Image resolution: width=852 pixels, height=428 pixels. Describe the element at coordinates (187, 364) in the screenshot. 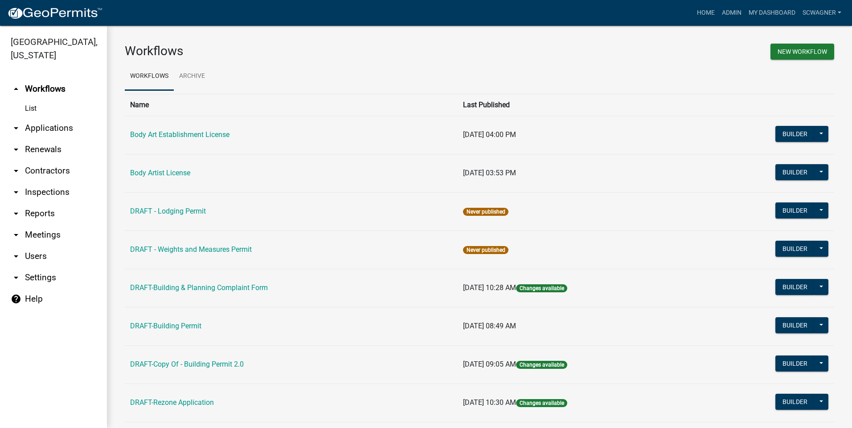

I see `a: DRAFT-Copy Of - Building Permit 2.0` at that location.